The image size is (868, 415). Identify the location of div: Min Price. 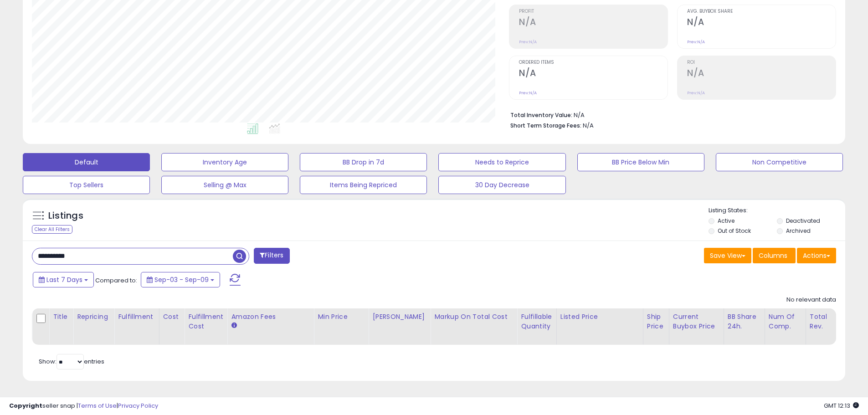
(341, 316).